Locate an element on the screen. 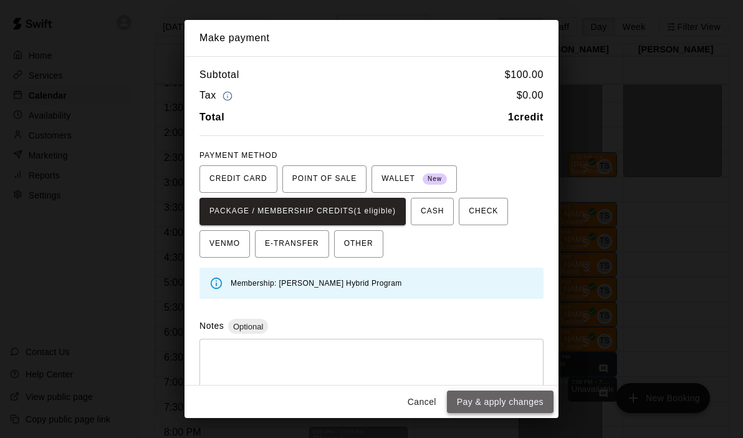  b: Total is located at coordinates (212, 117).